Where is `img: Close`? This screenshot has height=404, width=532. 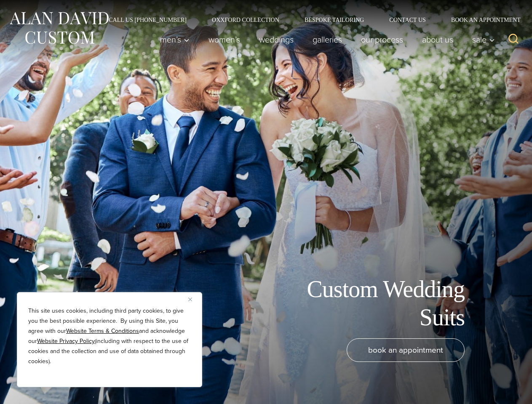
img: Close is located at coordinates (190, 299).